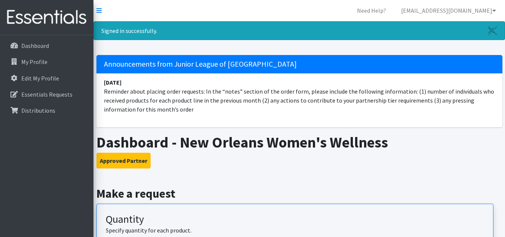 This screenshot has width=505, height=237. What do you see at coordinates (300, 142) in the screenshot?
I see `h1: Dashboard - New Orleans Women's Wellness` at bounding box center [300, 142].